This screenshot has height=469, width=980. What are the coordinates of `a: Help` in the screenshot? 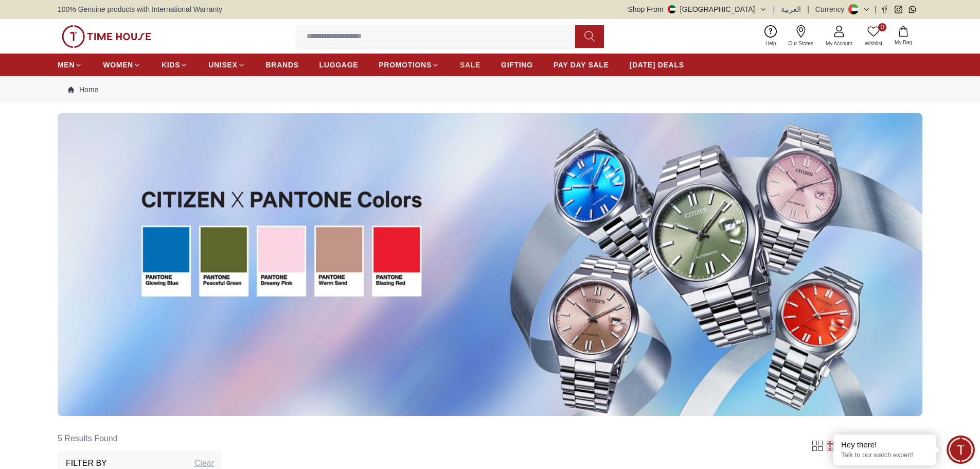 It's located at (771, 36).